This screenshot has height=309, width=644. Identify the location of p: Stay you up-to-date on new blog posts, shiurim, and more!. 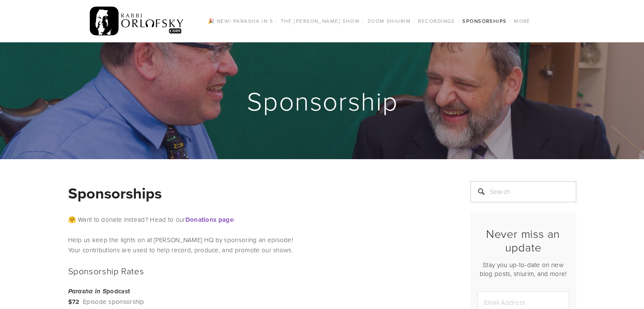
(523, 269).